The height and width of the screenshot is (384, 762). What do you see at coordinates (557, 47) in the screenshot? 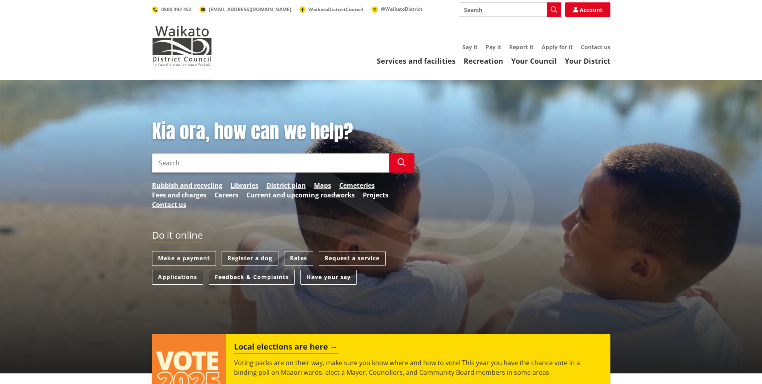
I see `a: Apply for it` at bounding box center [557, 47].